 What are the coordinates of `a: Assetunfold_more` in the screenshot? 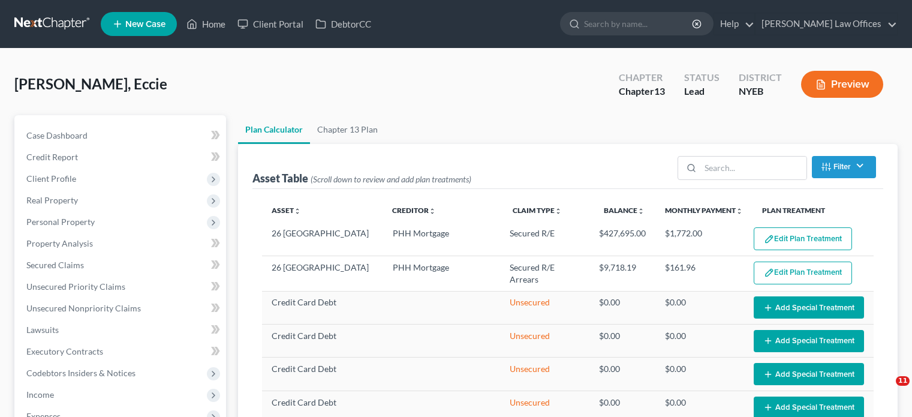 It's located at (286, 210).